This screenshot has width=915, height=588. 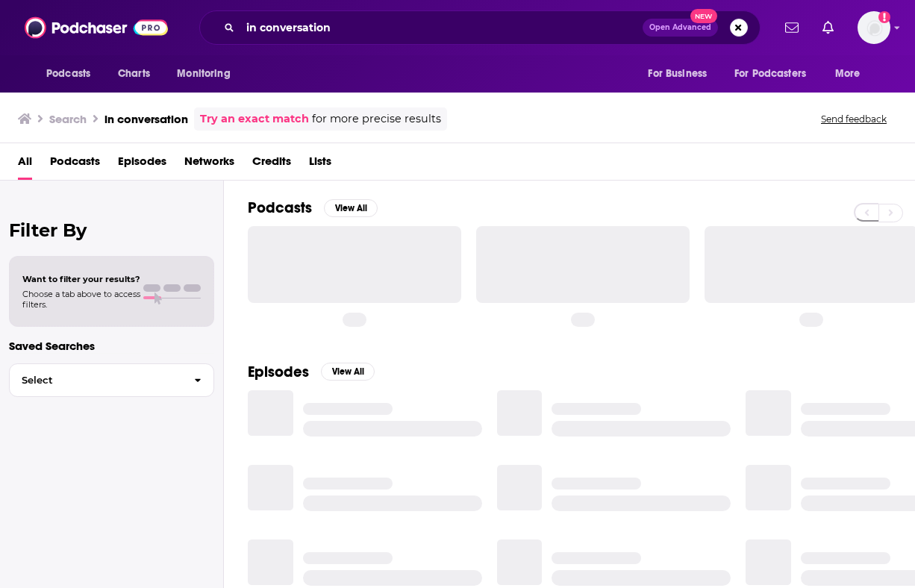 What do you see at coordinates (311, 372) in the screenshot?
I see `a: EpisodesView All` at bounding box center [311, 372].